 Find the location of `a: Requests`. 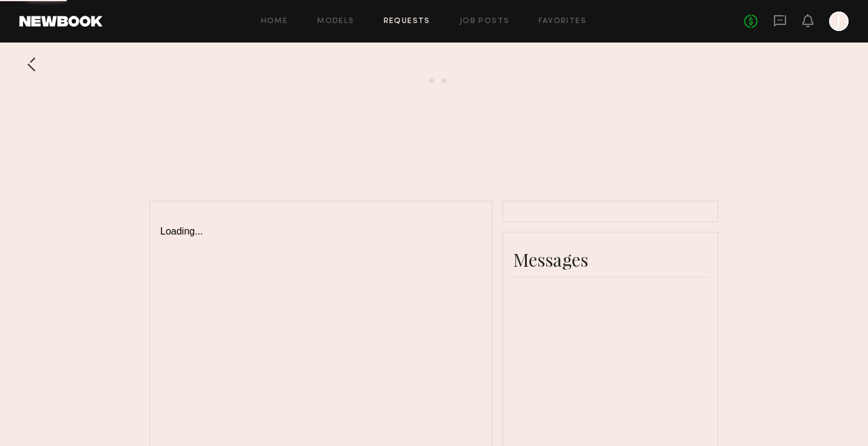

a: Requests is located at coordinates (407, 21).